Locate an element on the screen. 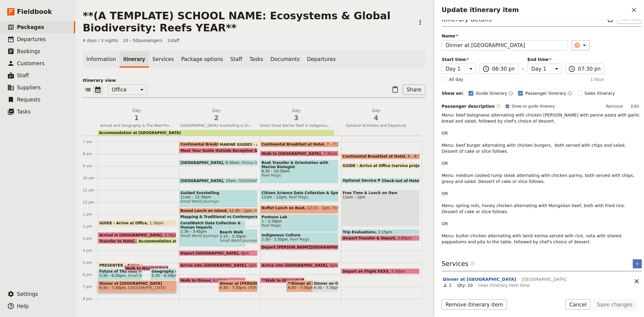 The width and height of the screenshot is (644, 317). a: Information is located at coordinates (101, 59).